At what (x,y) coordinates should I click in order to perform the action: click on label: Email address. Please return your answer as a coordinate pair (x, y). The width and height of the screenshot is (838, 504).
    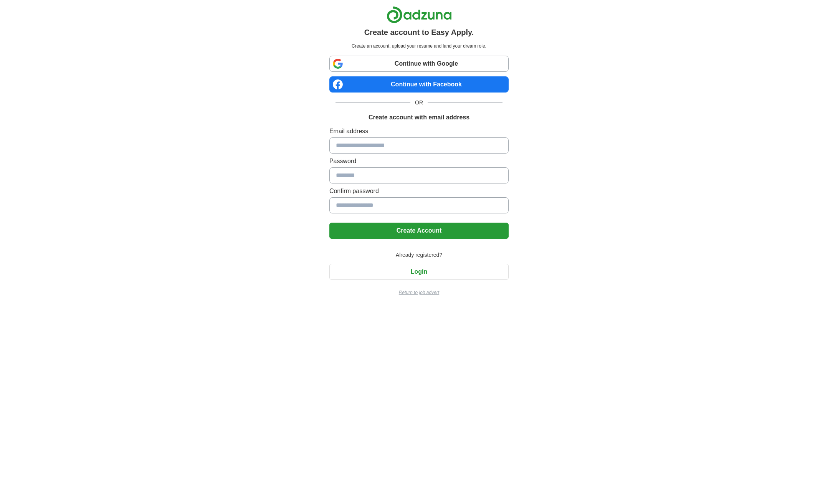
    Looking at the image, I should click on (419, 131).